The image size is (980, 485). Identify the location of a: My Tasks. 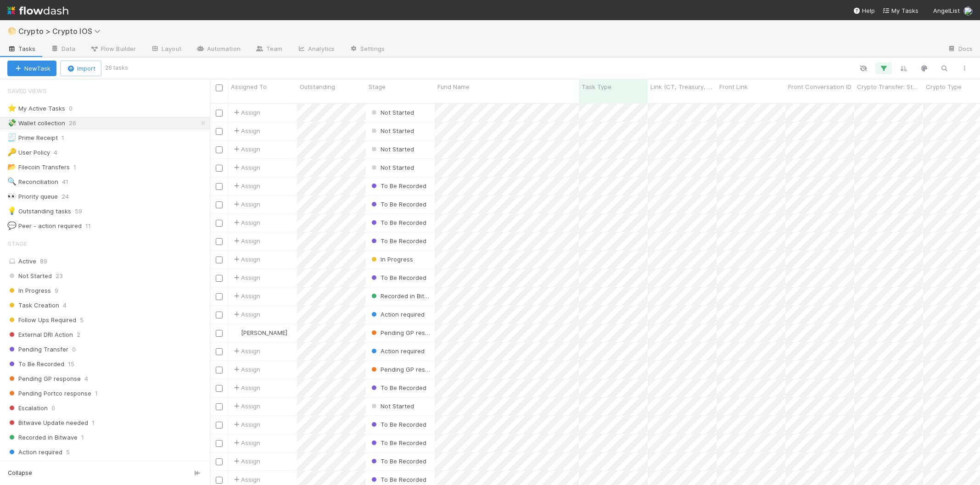
(900, 11).